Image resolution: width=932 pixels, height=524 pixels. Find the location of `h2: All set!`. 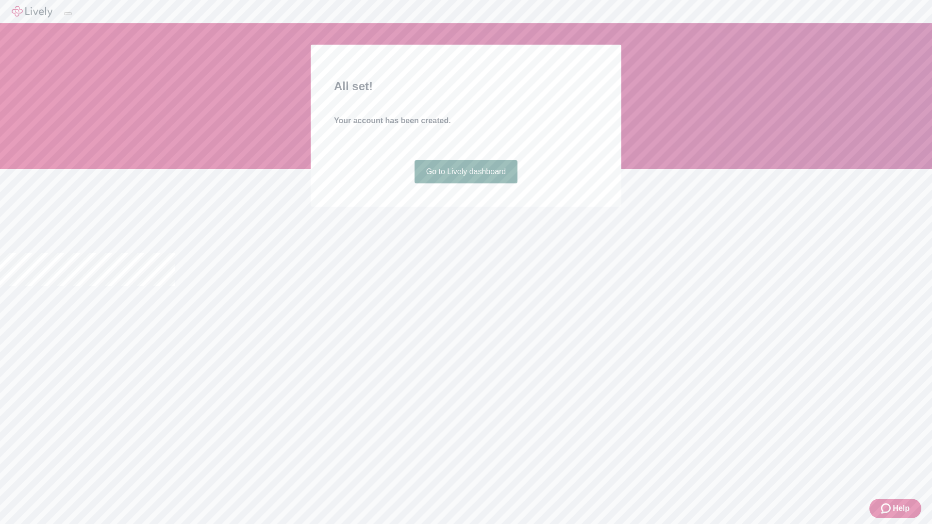

h2: All set! is located at coordinates (466, 86).